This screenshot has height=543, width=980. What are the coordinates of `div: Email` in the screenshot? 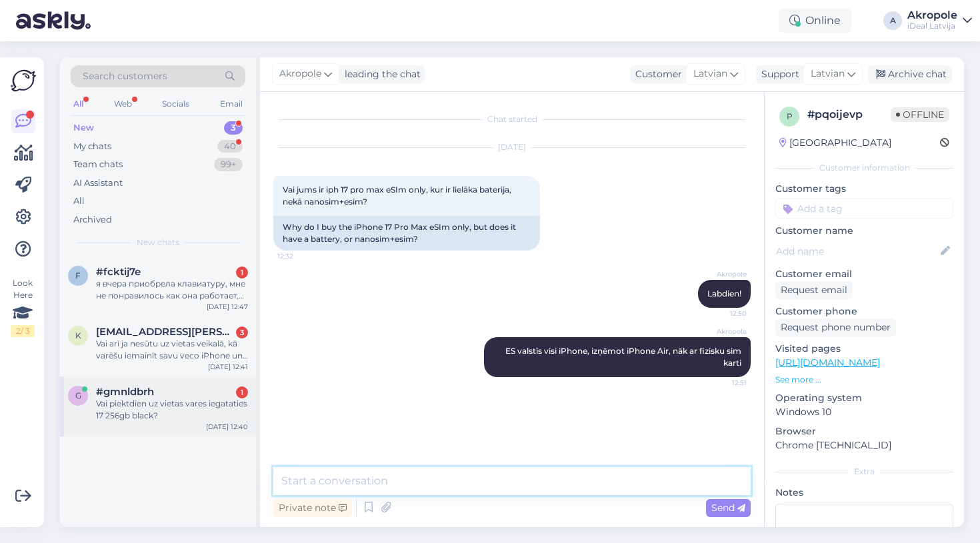 It's located at (232, 104).